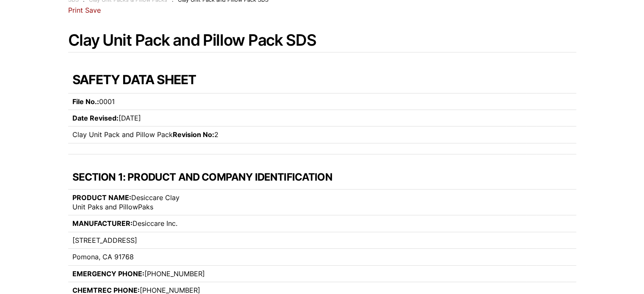 The image size is (644, 294). Describe the element at coordinates (86, 102) in the screenshot. I see `strong: File No.:` at that location.